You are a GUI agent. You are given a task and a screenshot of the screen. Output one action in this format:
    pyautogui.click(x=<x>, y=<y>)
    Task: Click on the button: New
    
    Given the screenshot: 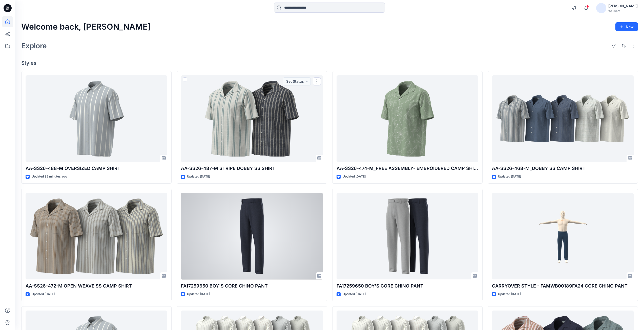 What is the action you would take?
    pyautogui.click(x=626, y=27)
    